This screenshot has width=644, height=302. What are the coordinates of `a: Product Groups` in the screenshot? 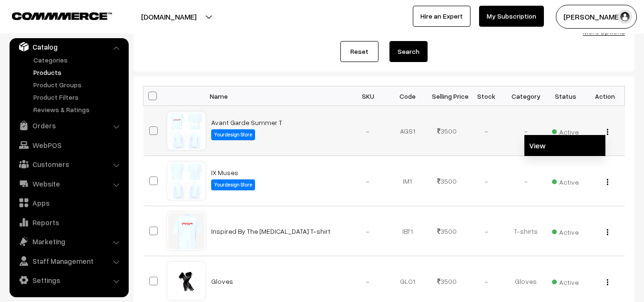 It's located at (78, 84).